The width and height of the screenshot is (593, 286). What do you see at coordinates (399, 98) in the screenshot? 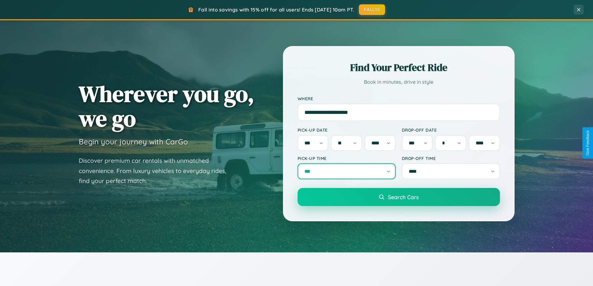
I see `label: Where` at bounding box center [399, 98].